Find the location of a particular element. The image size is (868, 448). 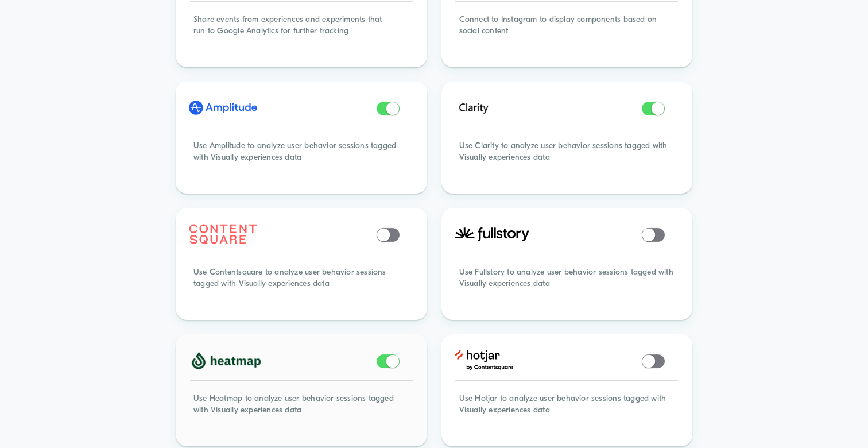

img: hotjar is located at coordinates (484, 360).